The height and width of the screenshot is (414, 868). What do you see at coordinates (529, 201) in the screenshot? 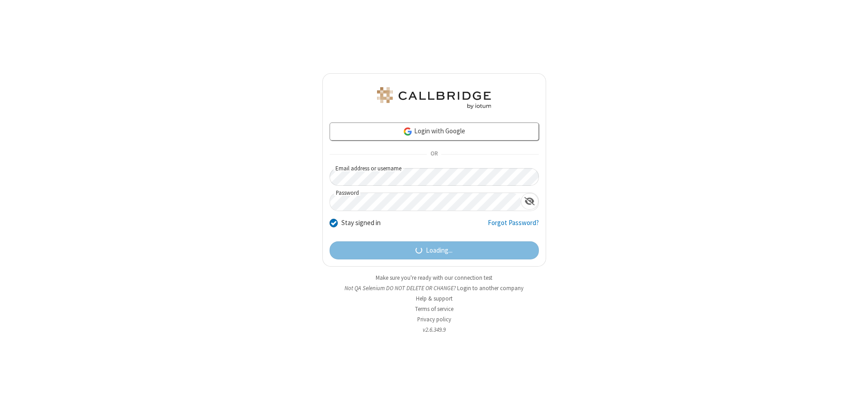
I see `div: Show password` at bounding box center [529, 201].